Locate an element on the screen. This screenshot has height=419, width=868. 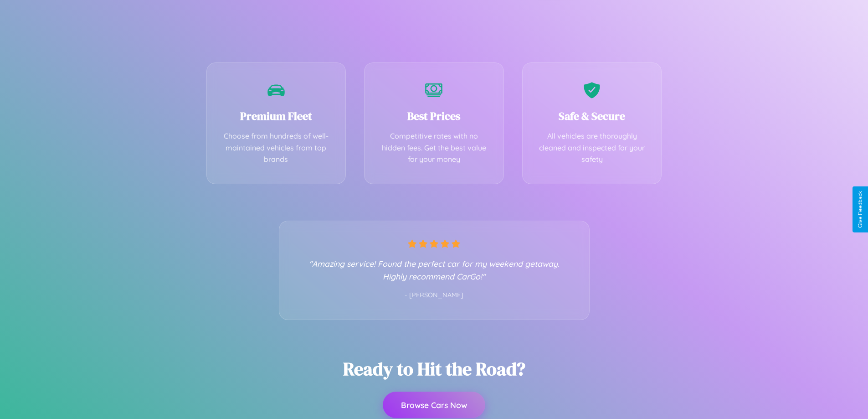
p: Choose from hundreds of well-maintained vehicles from top brands is located at coordinates (276, 148).